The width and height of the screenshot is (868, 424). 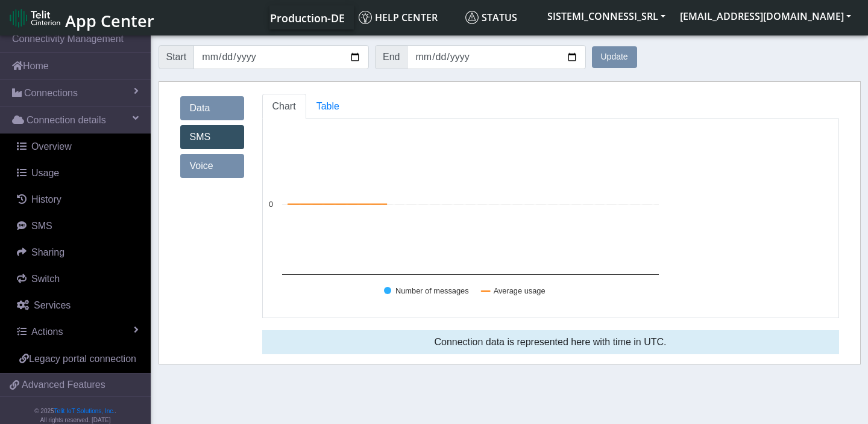 I want to click on img: knowledge.svg, so click(x=365, y=17).